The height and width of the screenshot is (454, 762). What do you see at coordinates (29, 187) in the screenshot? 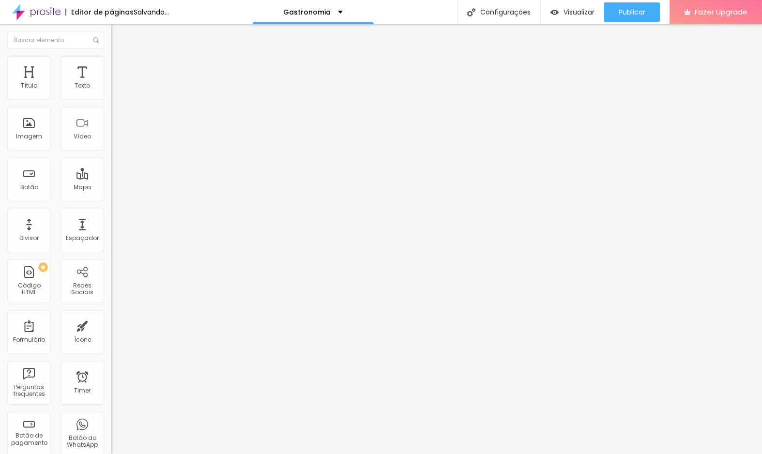
I see `div: Botão` at bounding box center [29, 187].